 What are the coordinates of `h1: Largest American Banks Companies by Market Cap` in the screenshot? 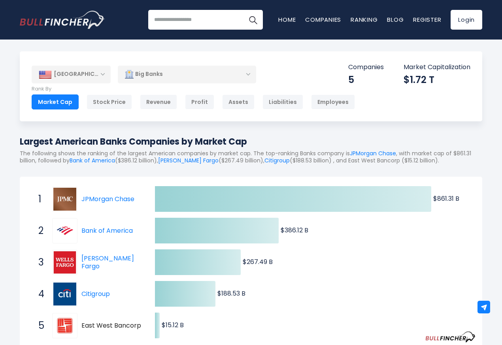 It's located at (251, 141).